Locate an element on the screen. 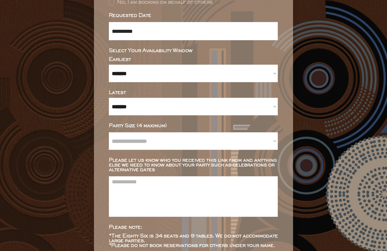 Image resolution: width=387 pixels, height=251 pixels. div: Earliest is located at coordinates (193, 60).